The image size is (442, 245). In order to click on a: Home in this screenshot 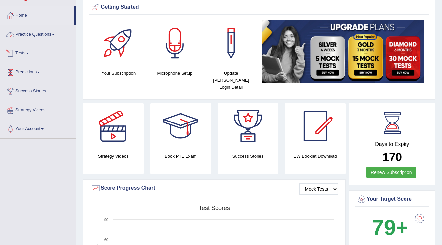, I will do `click(37, 15)`.